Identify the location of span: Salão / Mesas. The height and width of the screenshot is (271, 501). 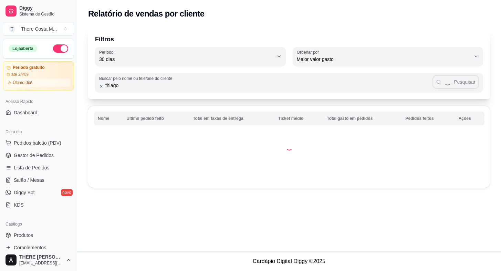
(29, 180).